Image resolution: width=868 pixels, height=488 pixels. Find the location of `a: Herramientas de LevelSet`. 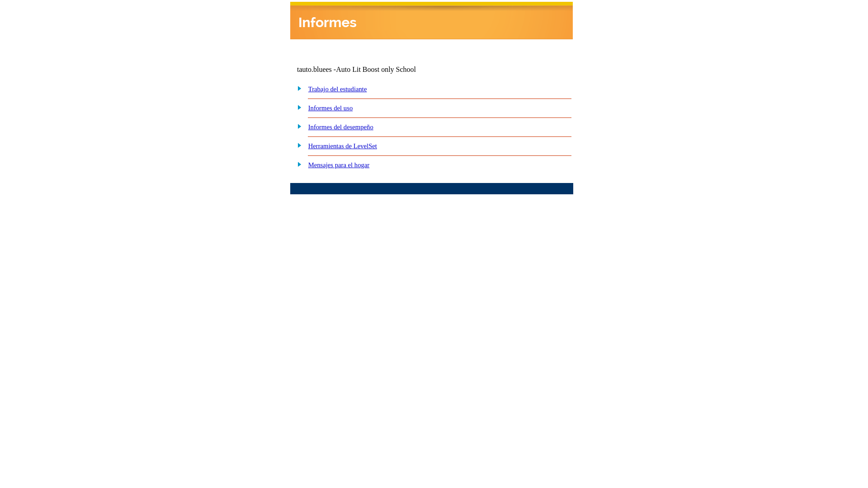

a: Herramientas de LevelSet is located at coordinates (342, 146).